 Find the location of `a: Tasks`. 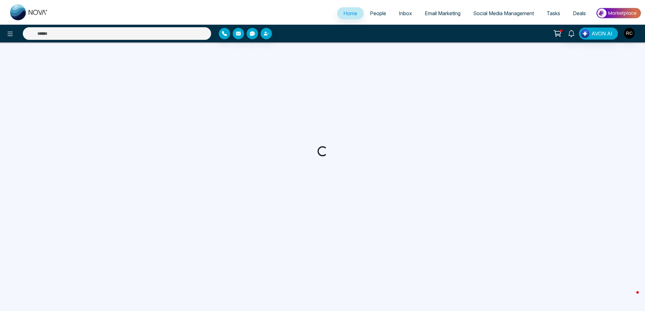

a: Tasks is located at coordinates (554, 13).